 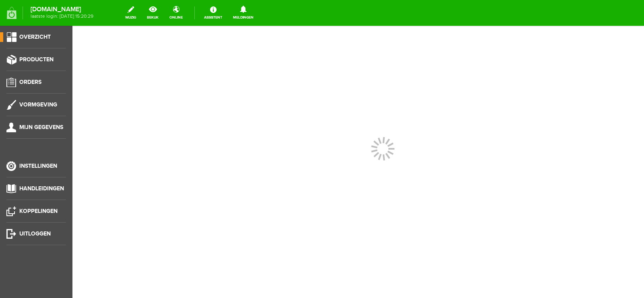 I want to click on span: Producten, so click(x=36, y=59).